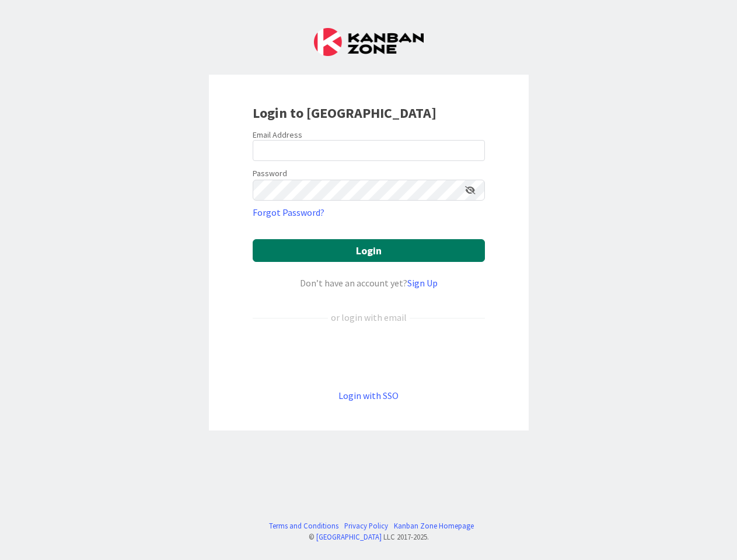 This screenshot has width=737, height=560. Describe the element at coordinates (366, 525) in the screenshot. I see `a: Privacy Policy` at that location.